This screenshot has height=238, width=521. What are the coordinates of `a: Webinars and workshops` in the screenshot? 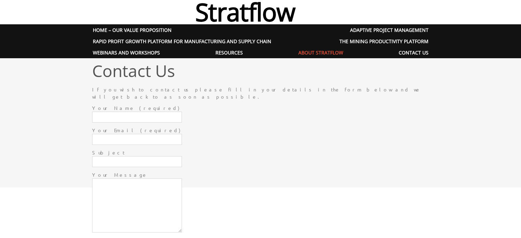 It's located at (126, 52).